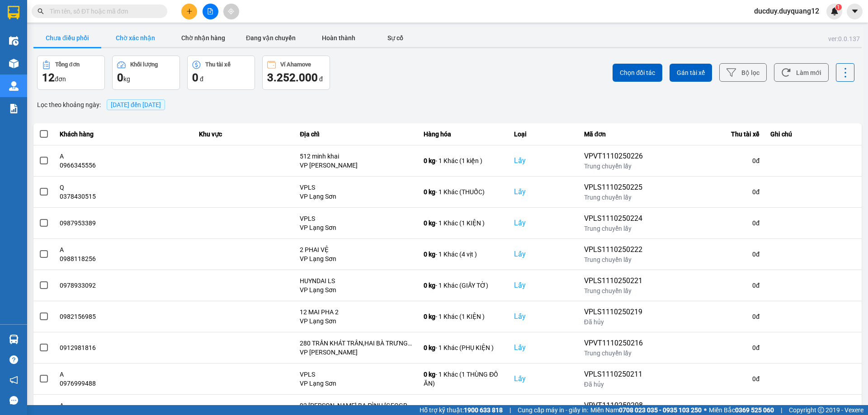 This screenshot has height=415, width=868. I want to click on span: Cung cấp máy in - giấy in:, so click(553, 410).